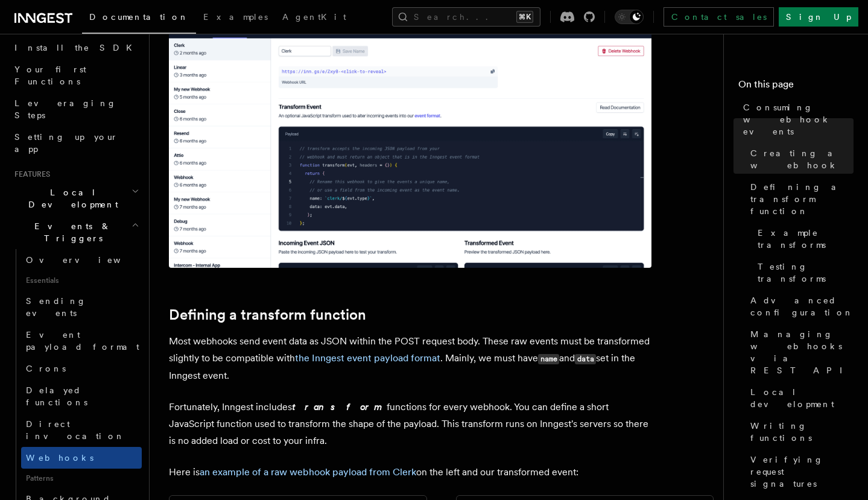  What do you see at coordinates (802, 472) in the screenshot?
I see `span: Verifying request signatures` at bounding box center [802, 472].